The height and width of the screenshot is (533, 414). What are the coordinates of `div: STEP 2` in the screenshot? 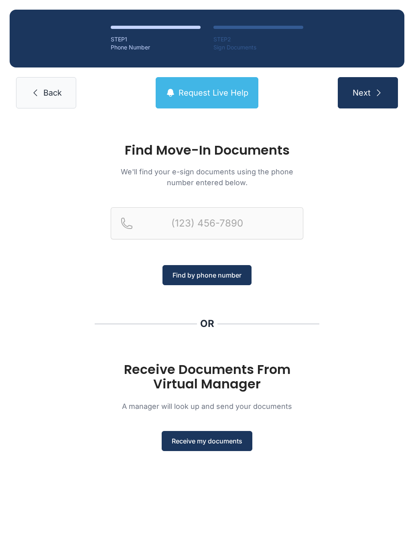 It's located at (258, 39).